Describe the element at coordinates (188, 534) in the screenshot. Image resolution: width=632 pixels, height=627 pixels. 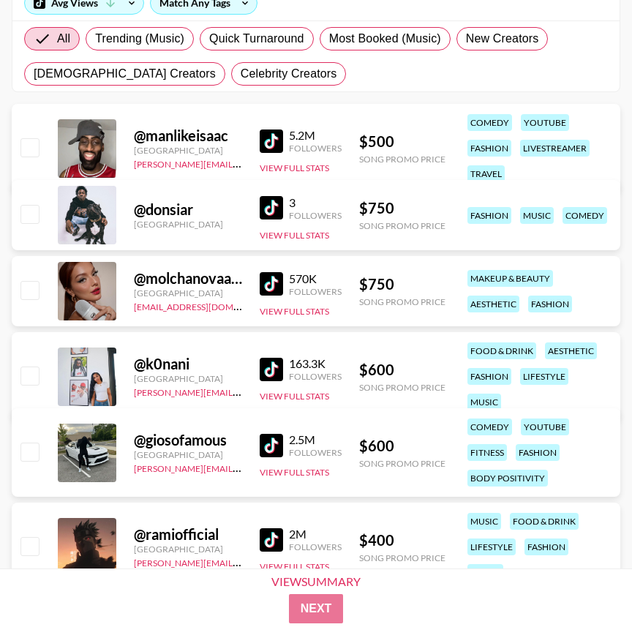
I see `div: @ ramiofficial` at that location.